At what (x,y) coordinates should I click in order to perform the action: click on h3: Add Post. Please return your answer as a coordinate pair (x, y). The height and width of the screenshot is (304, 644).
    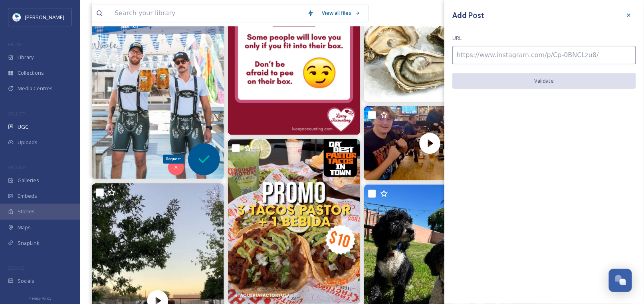
    Looking at the image, I should click on (468, 15).